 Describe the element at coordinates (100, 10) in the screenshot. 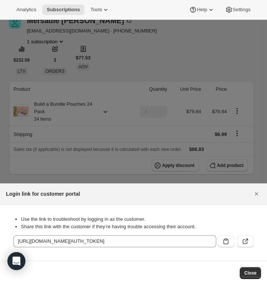

I see `button: Tools` at that location.